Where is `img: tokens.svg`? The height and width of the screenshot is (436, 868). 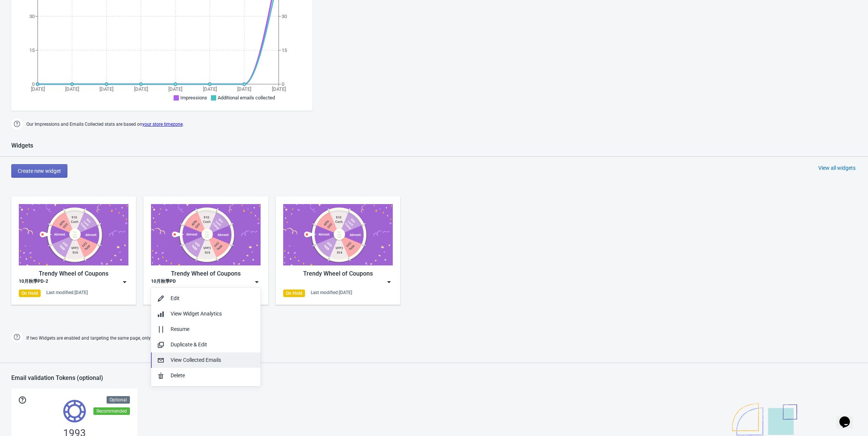 img: tokens.svg is located at coordinates (75, 411).